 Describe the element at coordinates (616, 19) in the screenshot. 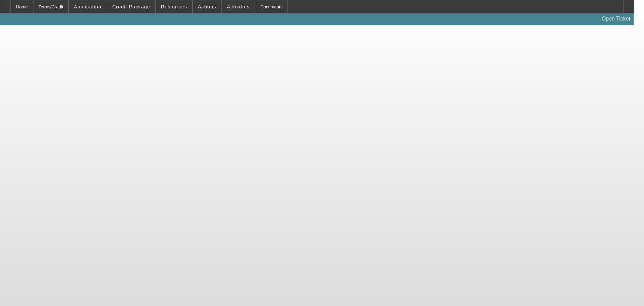

I see `a: Open Ticket` at that location.